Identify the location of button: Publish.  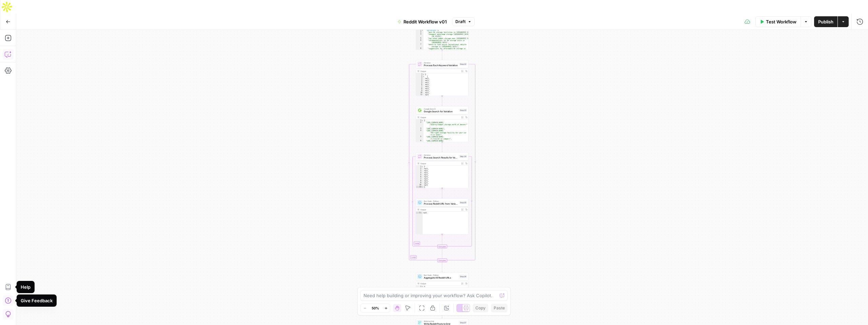
(826, 22).